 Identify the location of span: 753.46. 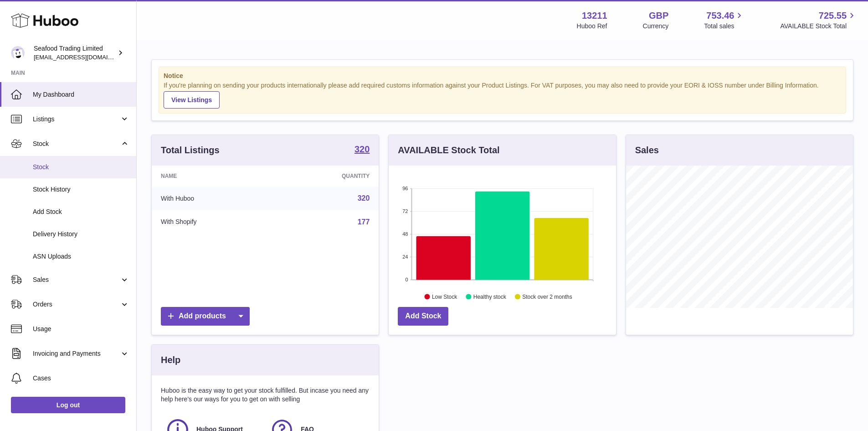
(720, 15).